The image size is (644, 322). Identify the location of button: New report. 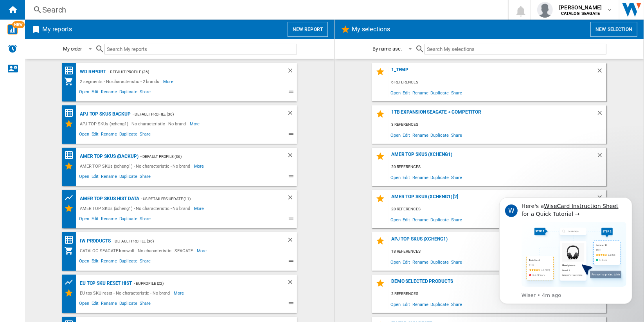
(308, 29).